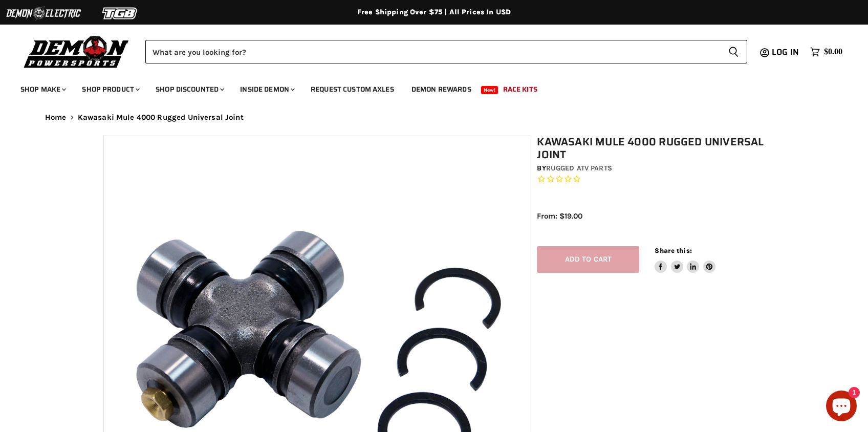  What do you see at coordinates (433, 52) in the screenshot?
I see `input: Search` at bounding box center [433, 52].